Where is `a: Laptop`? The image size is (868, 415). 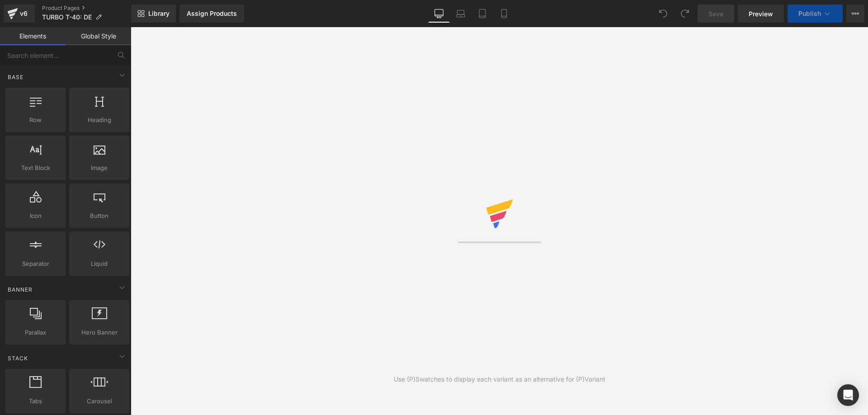 a: Laptop is located at coordinates (460, 14).